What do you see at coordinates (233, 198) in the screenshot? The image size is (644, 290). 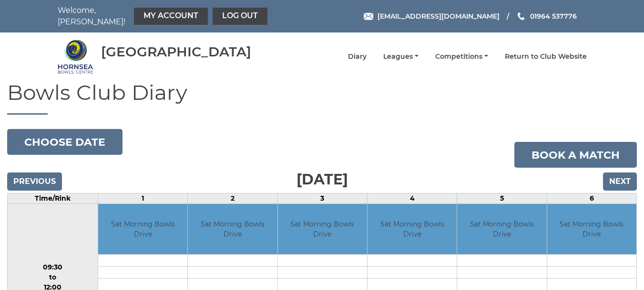 I see `td: 2` at bounding box center [233, 198].